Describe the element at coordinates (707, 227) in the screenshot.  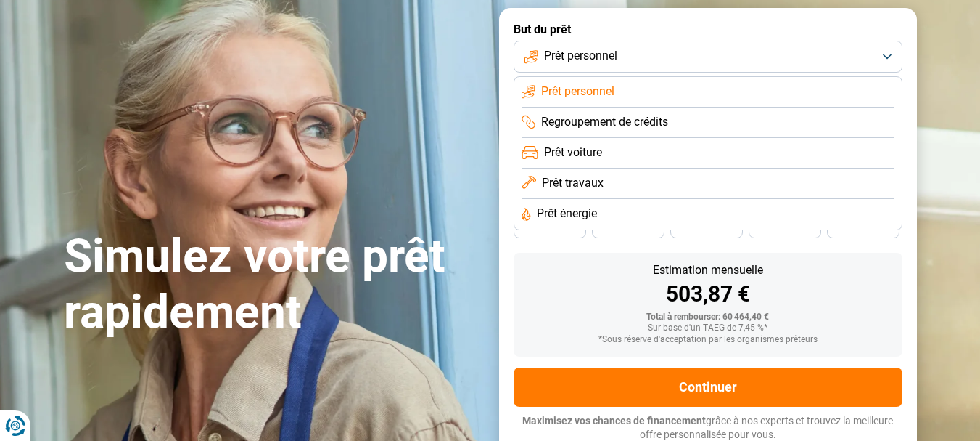
I see `span: 36 mois` at that location.